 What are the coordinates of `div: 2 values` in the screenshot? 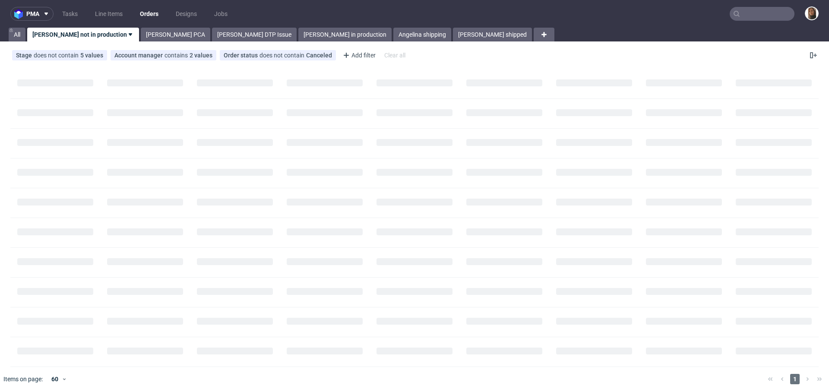 It's located at (201, 55).